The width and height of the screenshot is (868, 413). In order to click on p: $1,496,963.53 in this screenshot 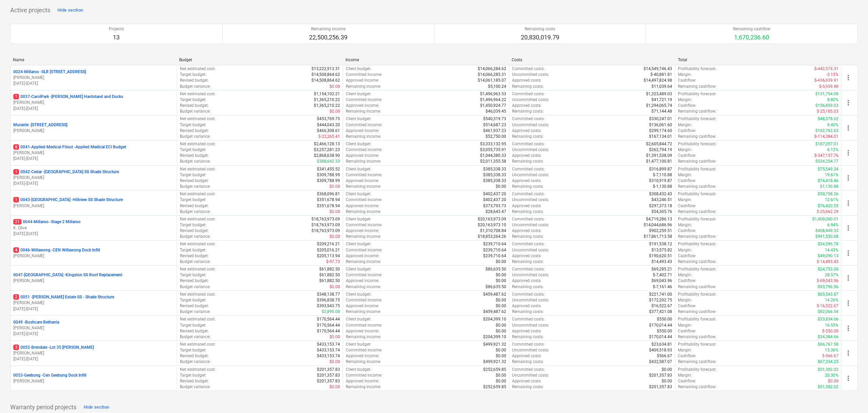, I will do `click(493, 94)`.